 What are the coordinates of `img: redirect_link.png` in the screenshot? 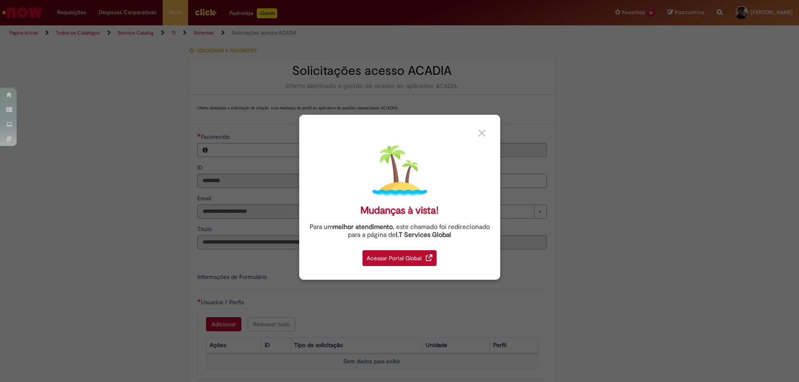 It's located at (429, 258).